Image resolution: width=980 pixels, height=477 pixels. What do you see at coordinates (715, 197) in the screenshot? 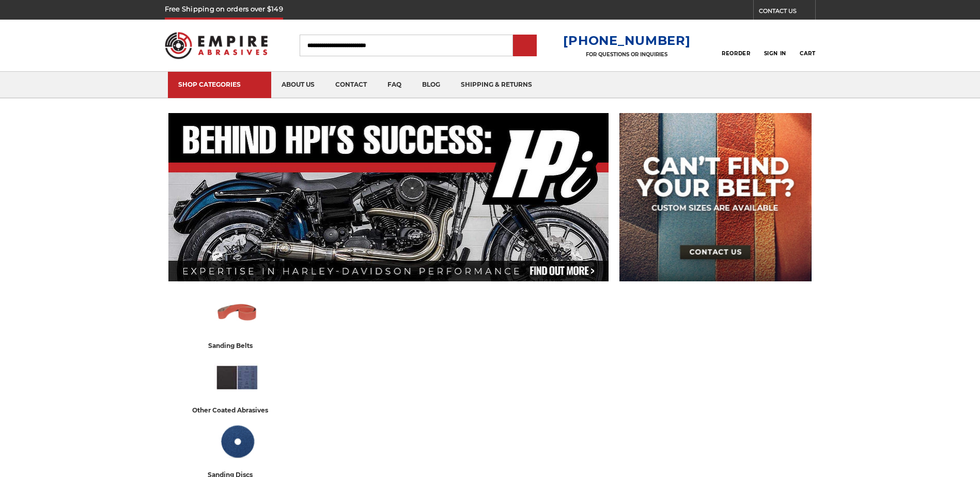
I see `img: promo banner for custom belts.` at bounding box center [715, 197].